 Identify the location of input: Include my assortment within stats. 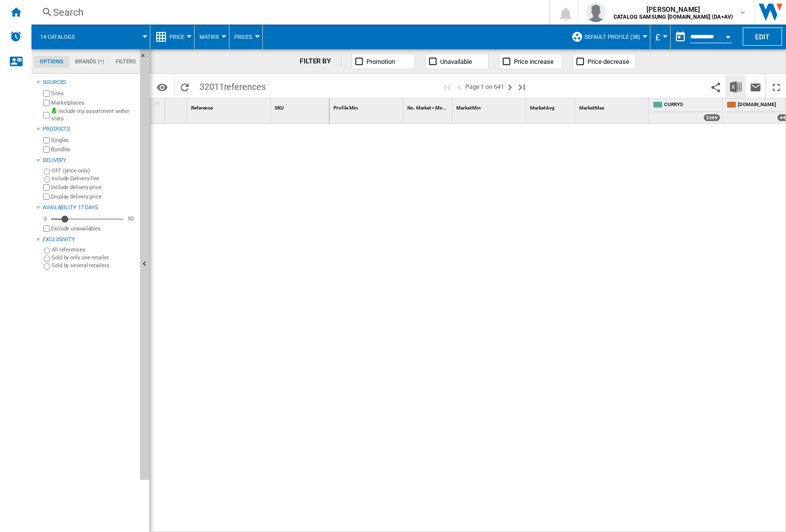
(46, 115).